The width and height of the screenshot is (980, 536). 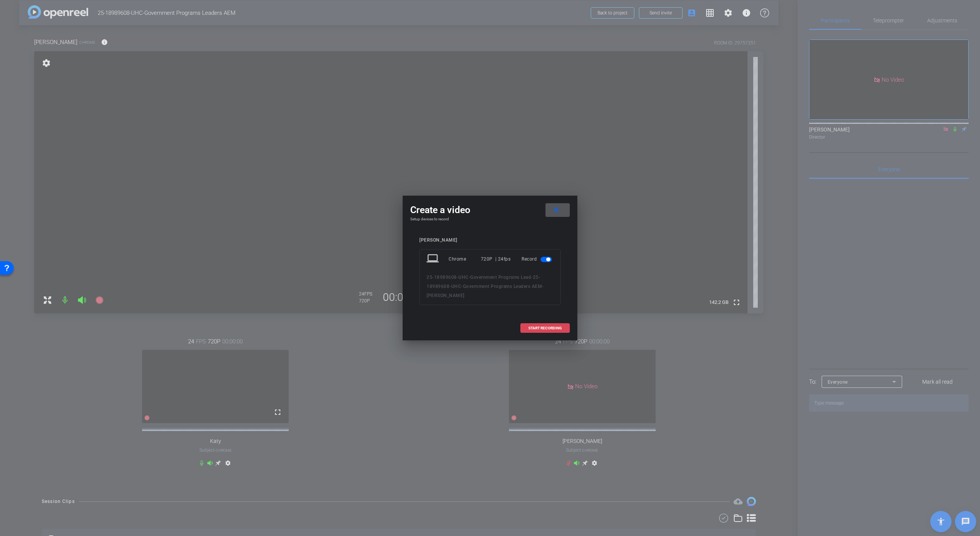 What do you see at coordinates (465, 259) in the screenshot?
I see `div: Chrome` at bounding box center [465, 259].